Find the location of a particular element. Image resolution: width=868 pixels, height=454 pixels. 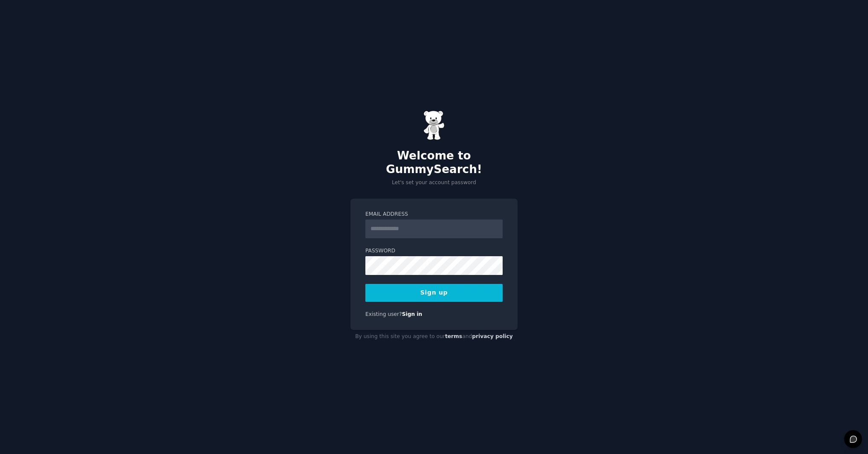

a: privacy policy is located at coordinates (492, 336).